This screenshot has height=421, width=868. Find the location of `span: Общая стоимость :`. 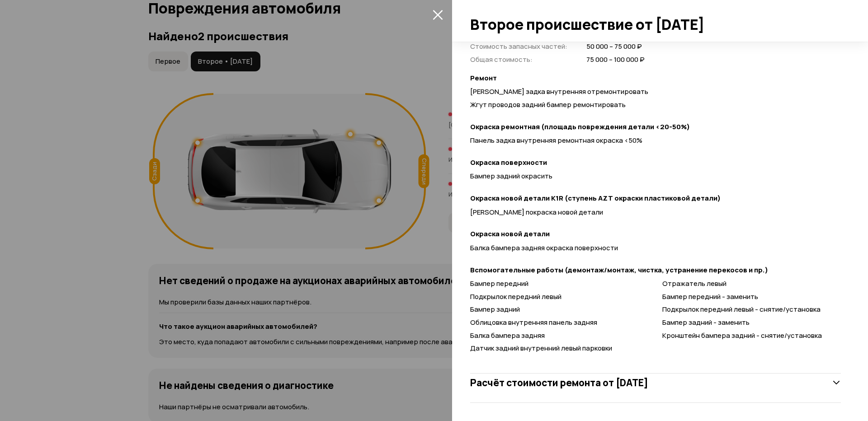

span: Общая стоимость : is located at coordinates (501, 59).